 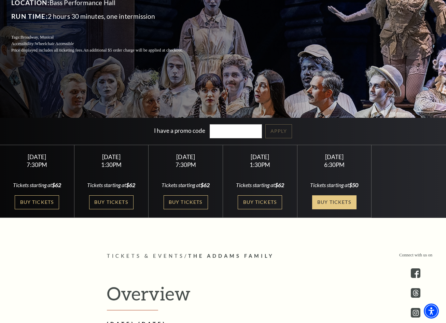 What do you see at coordinates (133, 50) in the screenshot?
I see `span: An additional $5 order charge will be applied at checkout.` at bounding box center [133, 50].